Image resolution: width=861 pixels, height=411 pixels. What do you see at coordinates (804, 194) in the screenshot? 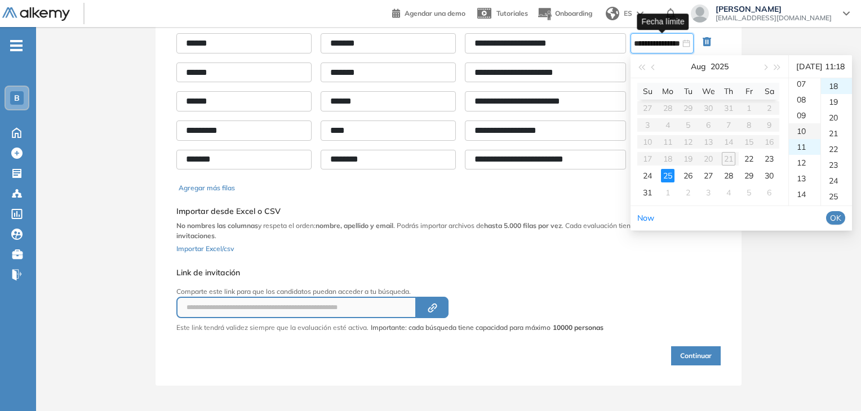
I see `div: 14` at bounding box center [804, 194].